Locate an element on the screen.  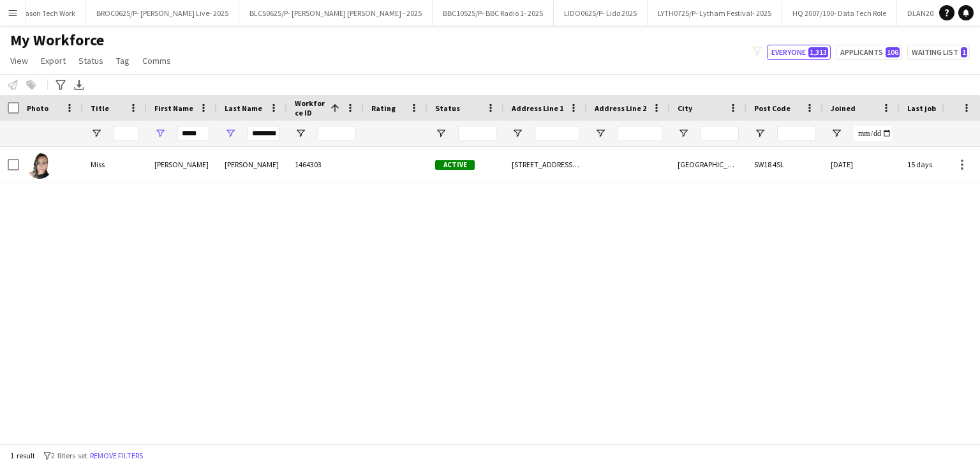
span: Joined is located at coordinates (843, 107).